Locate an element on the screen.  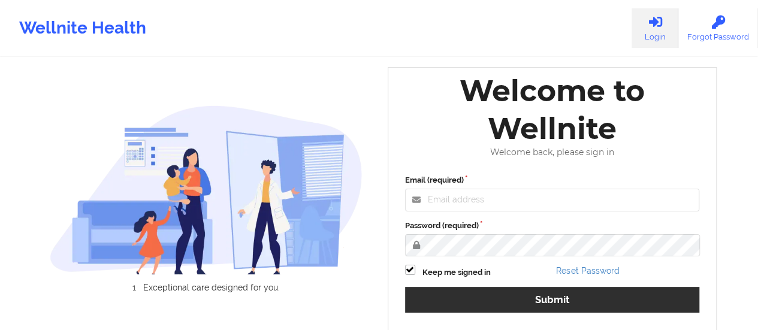
input: Email address is located at coordinates (552, 200).